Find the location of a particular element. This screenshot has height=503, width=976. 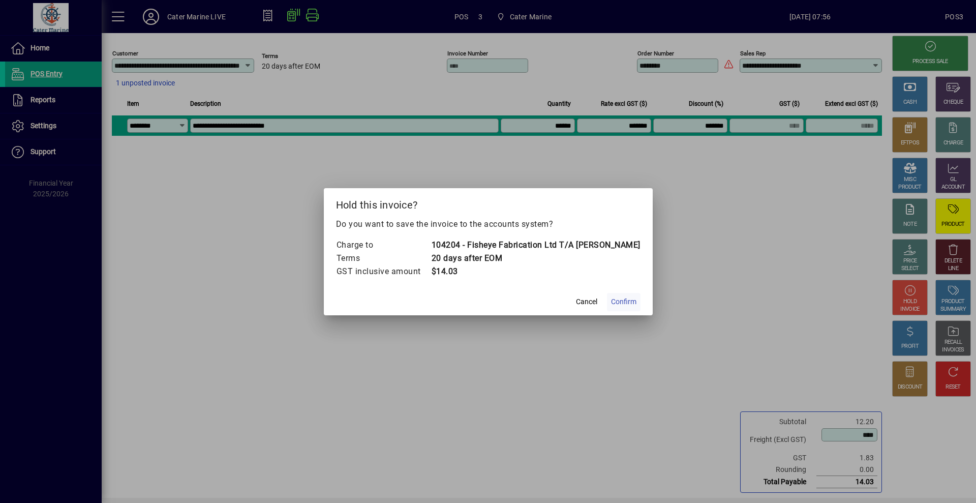

p: Do you want to save the invoice to the accounts system? is located at coordinates (488, 224).